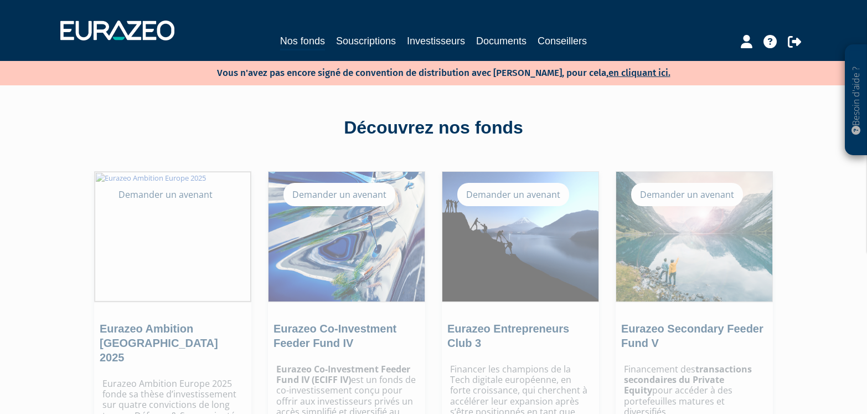 The width and height of the screenshot is (867, 414). What do you see at coordinates (117, 30) in the screenshot?
I see `img: 1732889491-logotype_eurazeo_blanc_rvb.png` at bounding box center [117, 30].